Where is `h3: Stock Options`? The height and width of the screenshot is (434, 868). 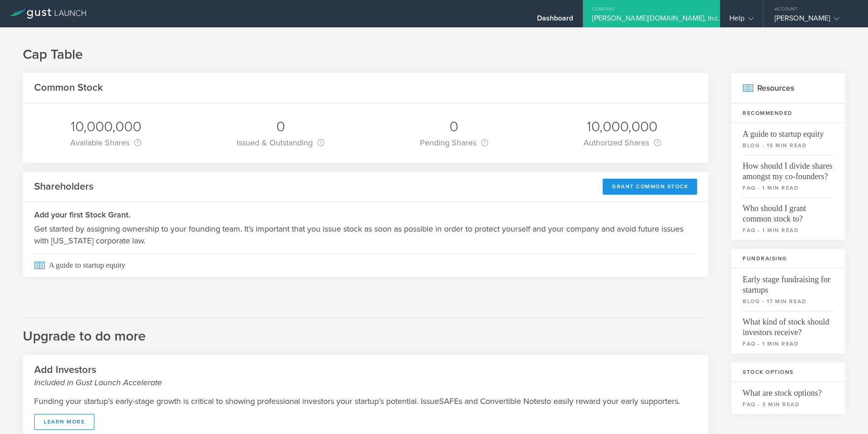
h3: Stock Options is located at coordinates (788, 372).